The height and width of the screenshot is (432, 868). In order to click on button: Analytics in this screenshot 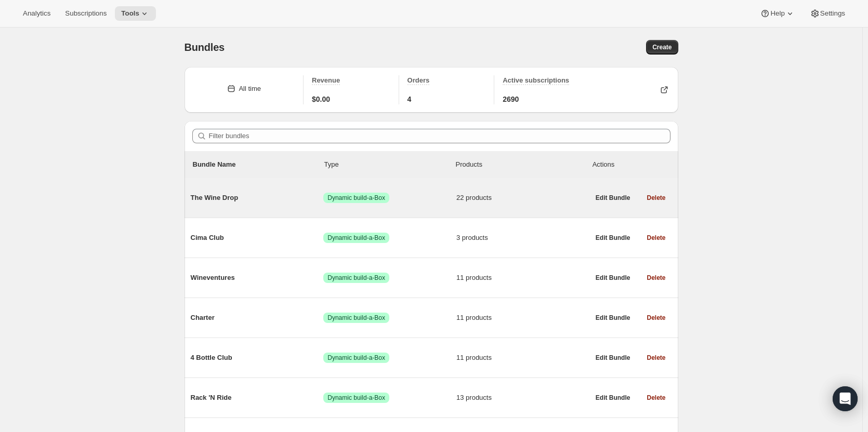, I will do `click(37, 14)`.